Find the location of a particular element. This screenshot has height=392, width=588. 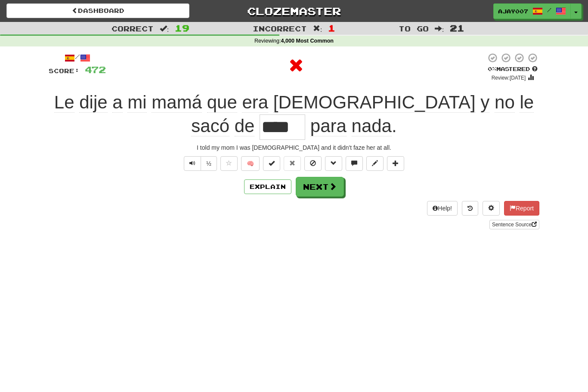

span: mamá is located at coordinates (176, 103).